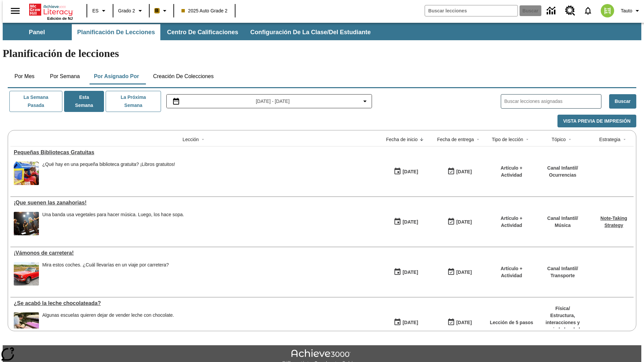 The image size is (644, 362). Describe the element at coordinates (100, 11) in the screenshot. I see `button: Lenguaje: ES, Selecciona un idioma` at that location.